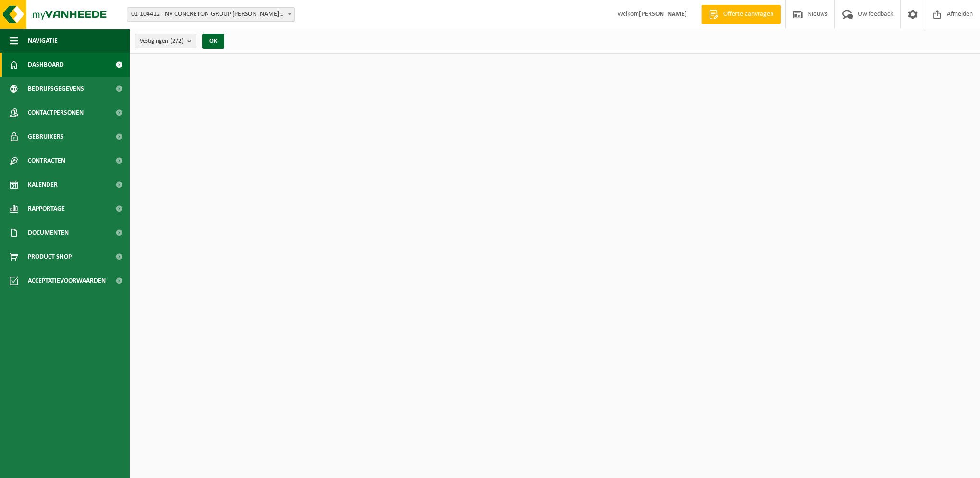  What do you see at coordinates (741, 15) in the screenshot?
I see `a: Offerte aanvragen` at bounding box center [741, 15].